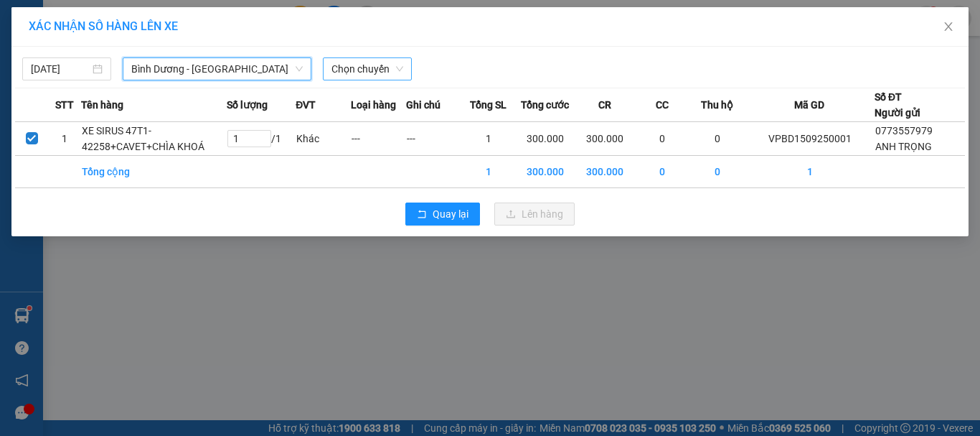  I want to click on span: Bình Dương - Đắk Lắk, so click(216, 69).